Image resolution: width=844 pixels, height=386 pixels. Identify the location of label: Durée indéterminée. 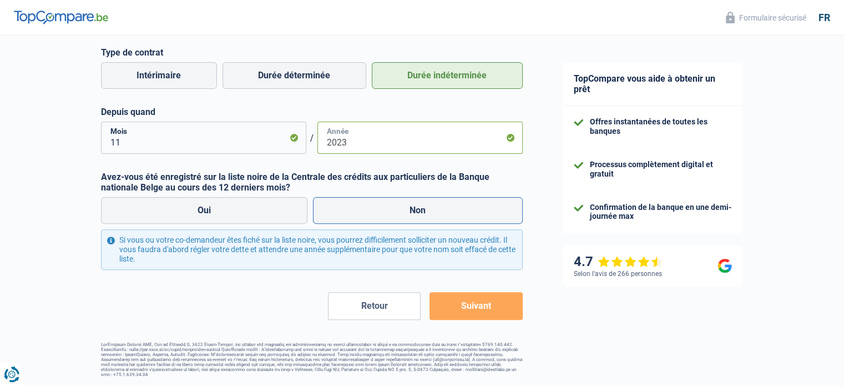
(447, 75).